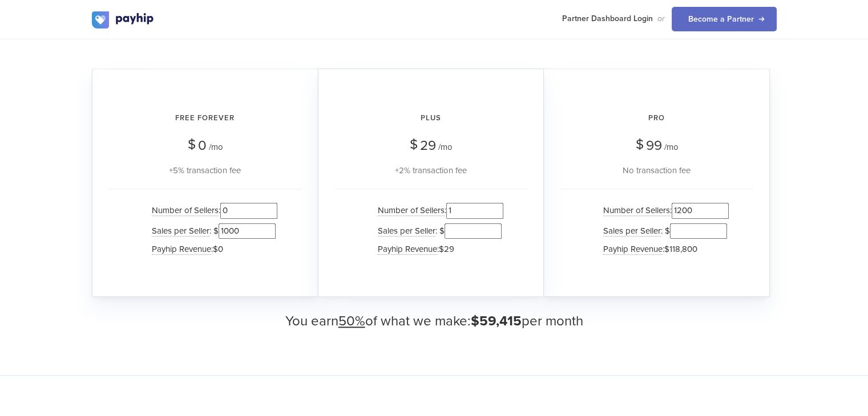 This screenshot has height=416, width=868. Describe the element at coordinates (724, 19) in the screenshot. I see `a: Become a Partner` at that location.